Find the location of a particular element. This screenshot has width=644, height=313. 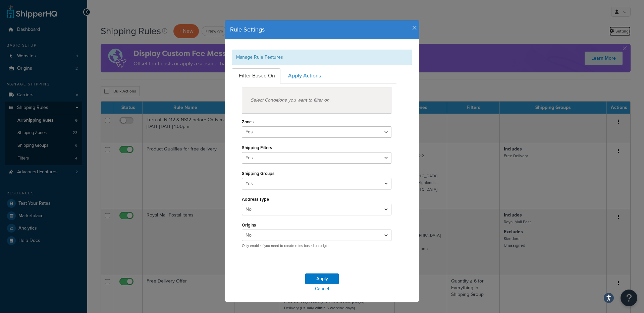

a: Cancel is located at coordinates (322, 289).